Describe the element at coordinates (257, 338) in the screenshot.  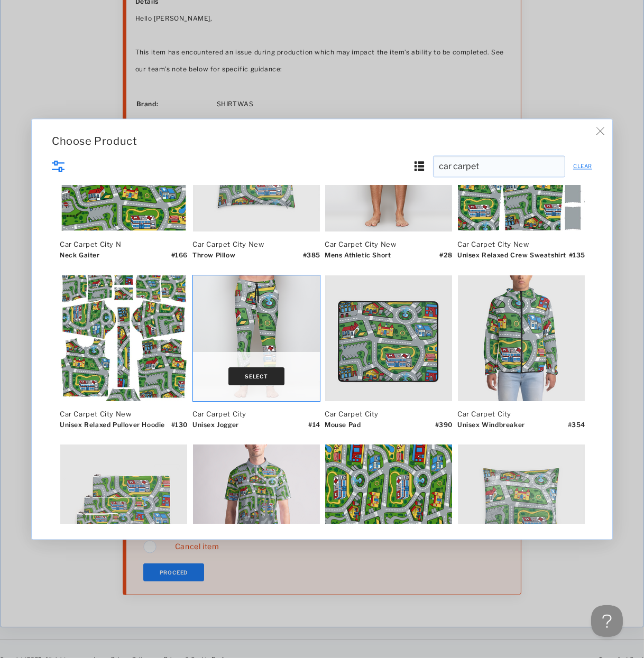
I see `img: 1138_Thumb_56208f22403244beabbd7804939f228e-138-.png` at that location.